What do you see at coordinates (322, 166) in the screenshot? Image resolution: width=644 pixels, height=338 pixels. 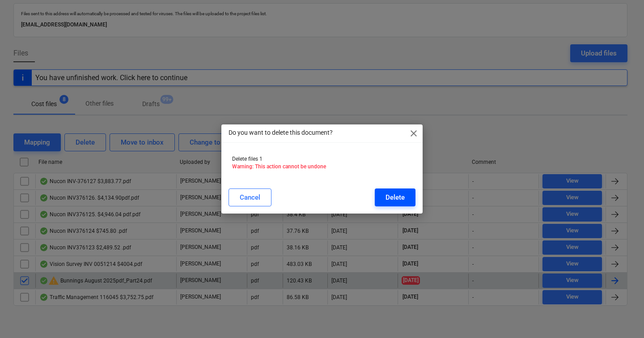 I see `p: Warning: This action cannot be undone` at bounding box center [322, 166].